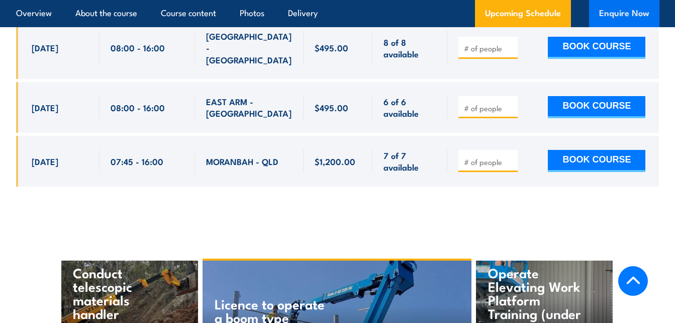  What do you see at coordinates (137, 161) in the screenshot?
I see `span: 07:45 - 16:00` at bounding box center [137, 161].